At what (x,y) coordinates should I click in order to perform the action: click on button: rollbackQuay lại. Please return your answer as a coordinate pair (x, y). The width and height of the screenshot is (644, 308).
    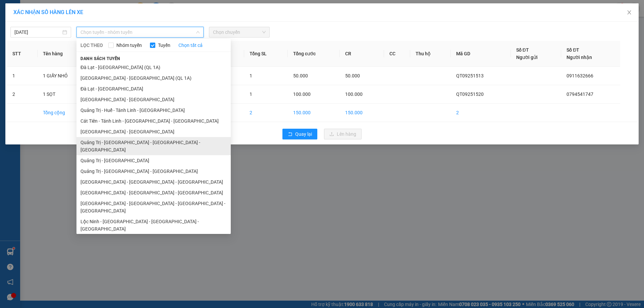
    Looking at the image, I should click on (300, 134).